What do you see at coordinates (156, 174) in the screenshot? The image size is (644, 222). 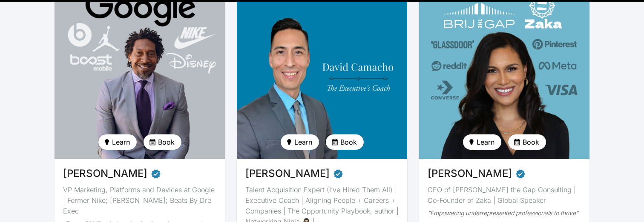 I see `span: Verified partner - Daryl Butler` at bounding box center [156, 174].